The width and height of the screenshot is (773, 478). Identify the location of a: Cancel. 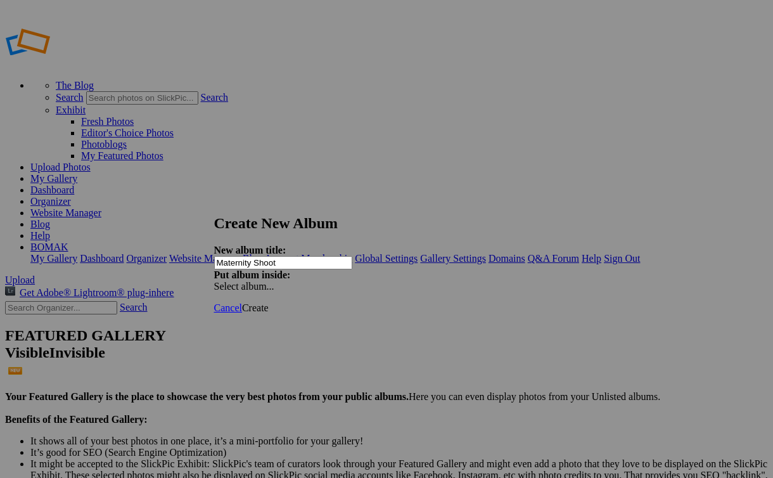
(228, 307).